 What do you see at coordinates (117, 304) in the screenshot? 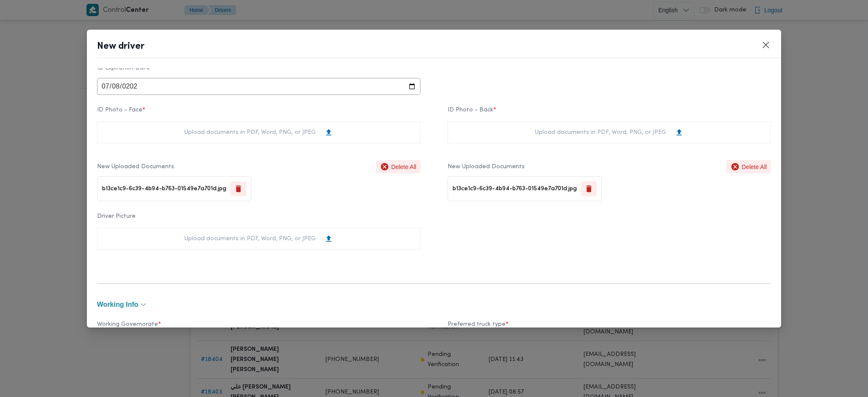
I see `span: working Info` at bounding box center [117, 304].